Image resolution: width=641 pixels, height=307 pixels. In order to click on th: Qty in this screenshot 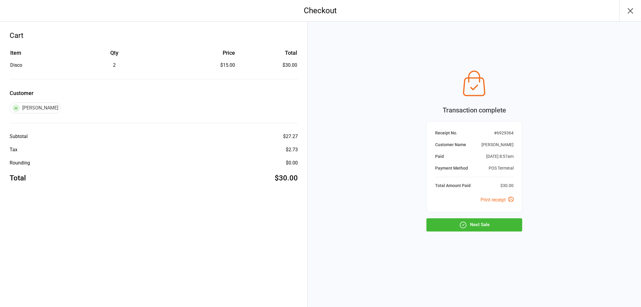, I will do `click(114, 55)`.